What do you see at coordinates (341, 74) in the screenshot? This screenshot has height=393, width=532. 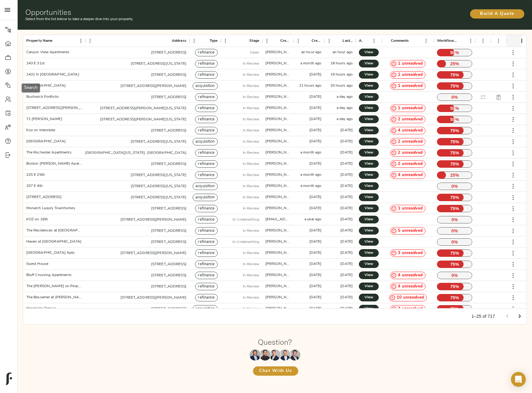 I see `div: 19 hours ago` at bounding box center [341, 74].